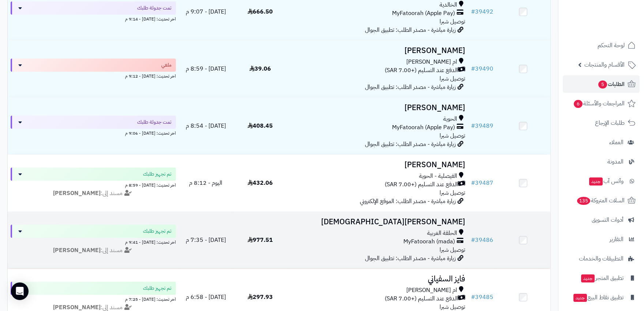  Describe the element at coordinates (19, 291) in the screenshot. I see `div: Open Intercom Messenger` at that location.